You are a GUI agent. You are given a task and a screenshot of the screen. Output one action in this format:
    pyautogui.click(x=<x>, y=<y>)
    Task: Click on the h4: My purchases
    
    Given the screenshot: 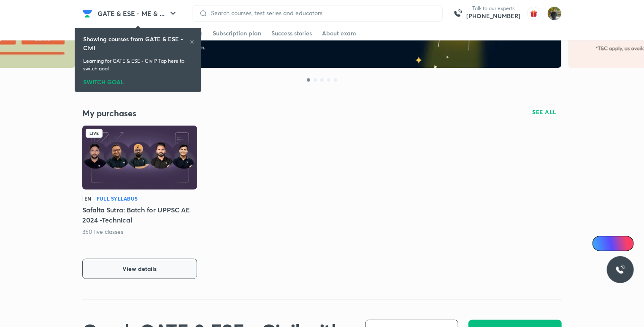 What is the action you would take?
    pyautogui.click(x=202, y=113)
    